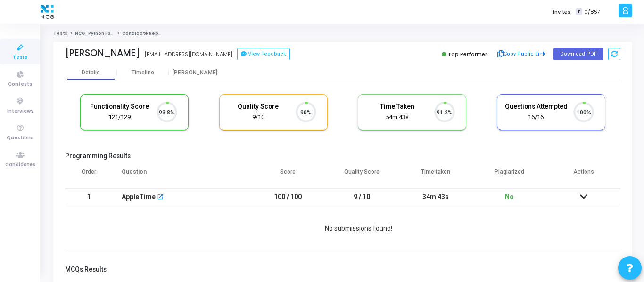  Describe the element at coordinates (259, 117) in the screenshot. I see `div: 9/10` at that location.